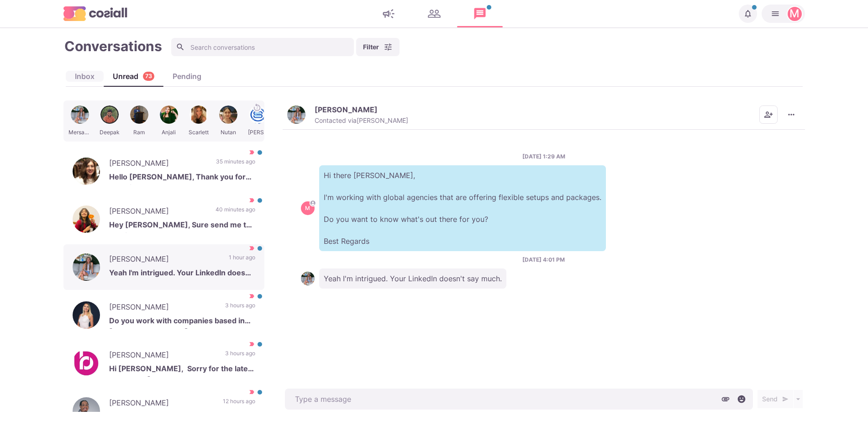 The width and height of the screenshot is (868, 421). Describe the element at coordinates (96, 13) in the screenshot. I see `img: logo` at that location.